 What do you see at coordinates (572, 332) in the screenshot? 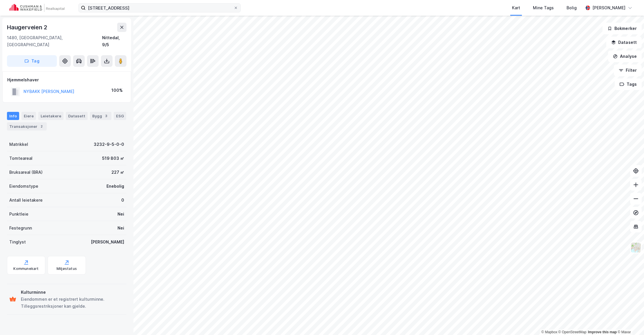
I see `a: OpenStreetMap` at bounding box center [572, 332].